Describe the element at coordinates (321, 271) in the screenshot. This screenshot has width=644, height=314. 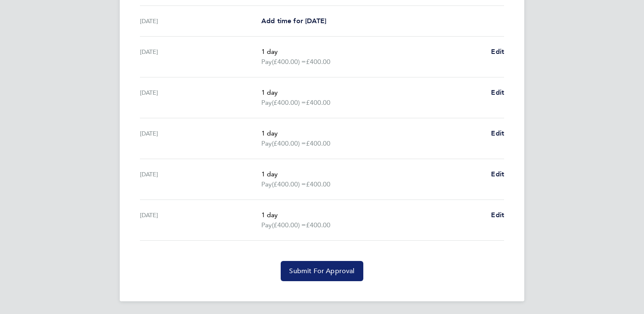
I see `span: Submit For Approval` at that location.